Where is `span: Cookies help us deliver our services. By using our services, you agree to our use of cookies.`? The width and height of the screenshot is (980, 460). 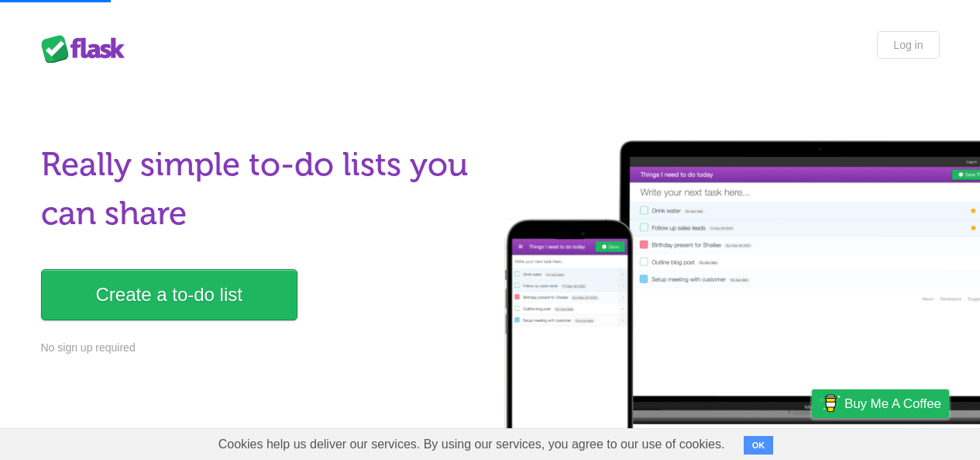 span: Cookies help us deliver our services. By using our services, you agree to our use of cookies. is located at coordinates (471, 444).